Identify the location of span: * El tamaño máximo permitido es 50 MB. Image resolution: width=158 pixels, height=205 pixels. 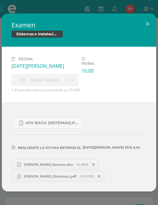
(79, 90).